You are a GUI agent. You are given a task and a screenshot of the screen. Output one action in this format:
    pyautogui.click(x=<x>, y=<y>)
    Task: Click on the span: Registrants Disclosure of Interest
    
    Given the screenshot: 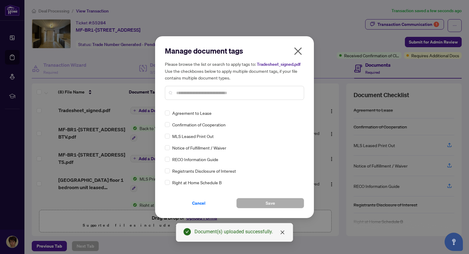 What is the action you would take?
    pyautogui.click(x=204, y=171)
    